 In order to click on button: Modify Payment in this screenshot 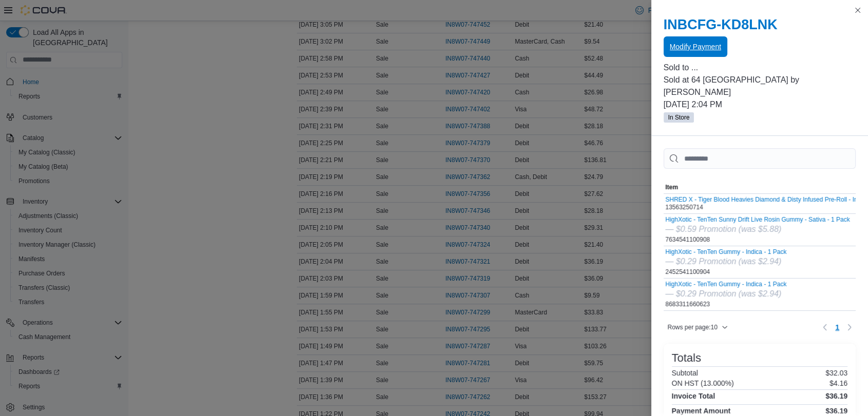, I will do `click(696, 47)`.